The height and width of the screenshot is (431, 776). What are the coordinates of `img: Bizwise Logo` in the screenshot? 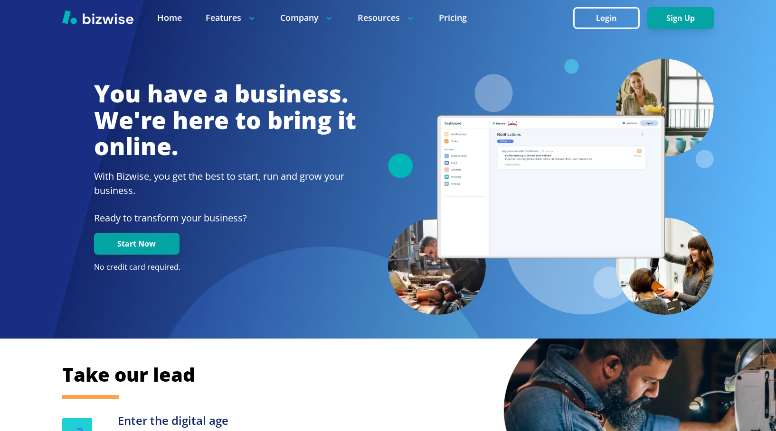 It's located at (98, 17).